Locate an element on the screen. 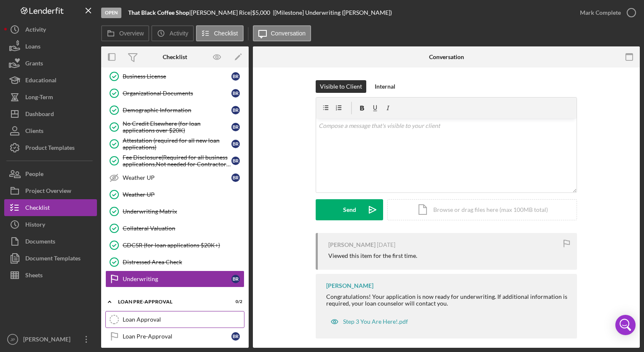  a: People is located at coordinates (51, 174).